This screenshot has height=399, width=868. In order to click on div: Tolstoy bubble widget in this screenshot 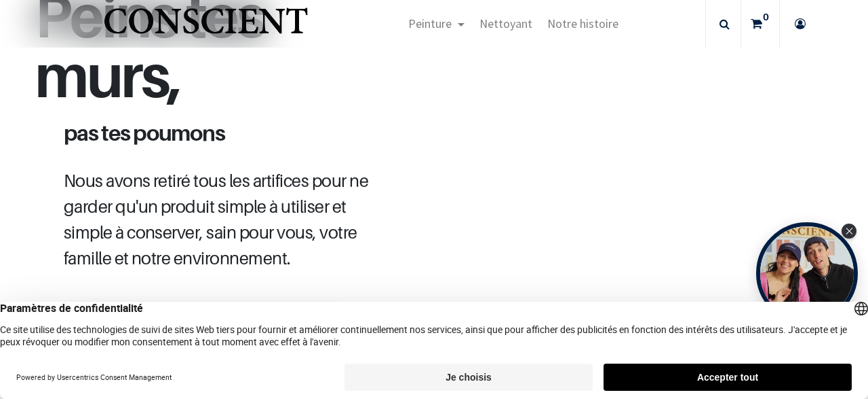, I will do `click(807, 273)`.